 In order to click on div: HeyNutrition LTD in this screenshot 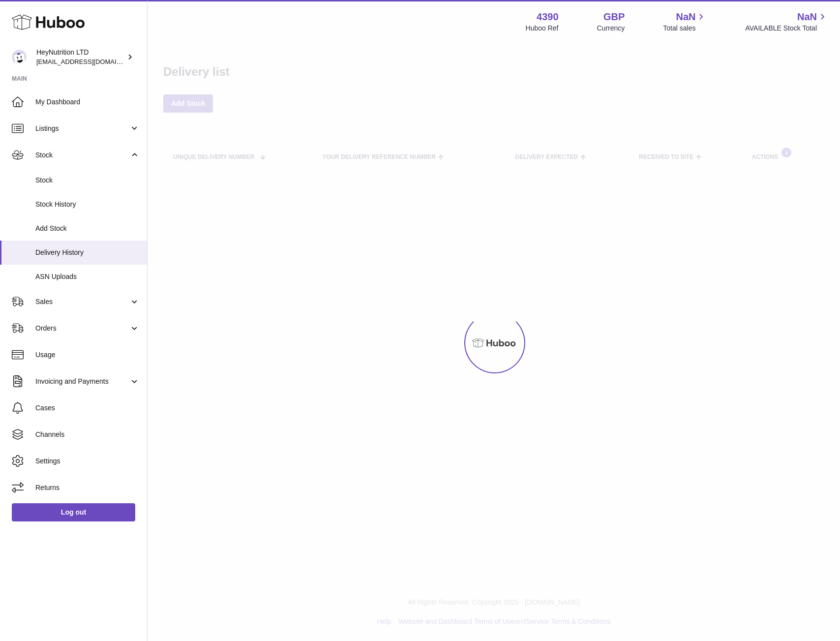, I will do `click(81, 57)`.